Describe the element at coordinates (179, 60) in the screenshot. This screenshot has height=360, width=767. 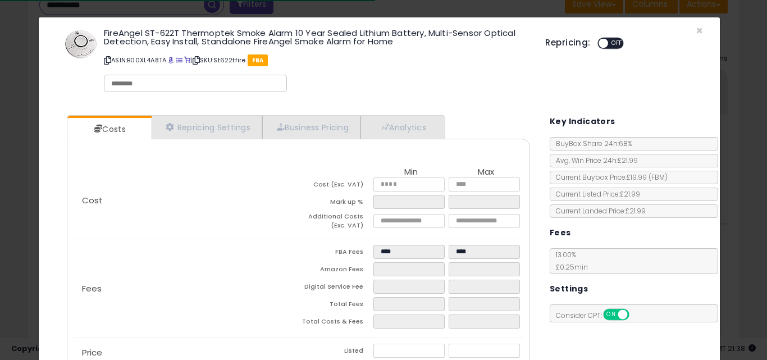
I see `a: All offer listings` at that location.